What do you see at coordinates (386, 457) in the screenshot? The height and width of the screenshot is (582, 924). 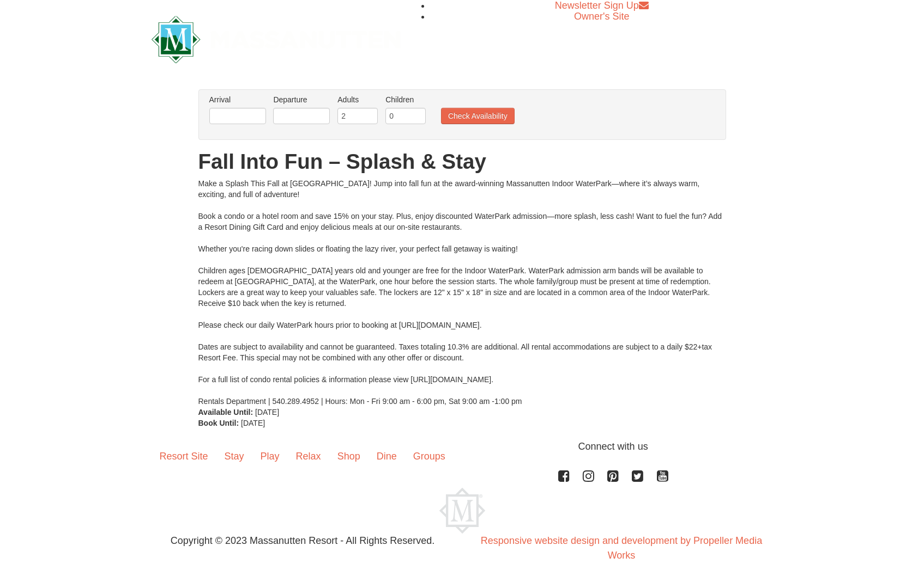 I see `a: Dine` at bounding box center [386, 457].